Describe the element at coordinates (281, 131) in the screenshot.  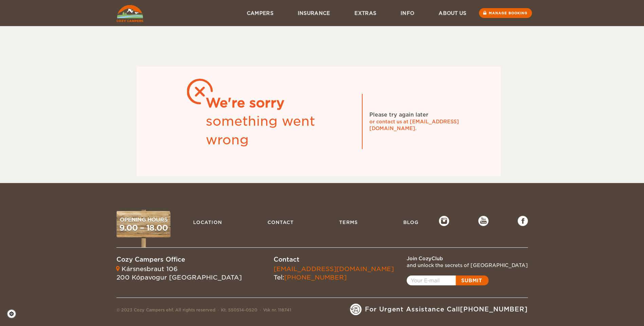
I see `div: something went wrong` at that location.